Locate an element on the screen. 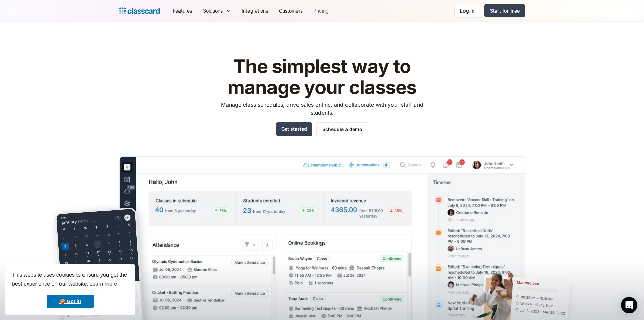 This screenshot has height=320, width=644. a: Start for free is located at coordinates (505, 11).